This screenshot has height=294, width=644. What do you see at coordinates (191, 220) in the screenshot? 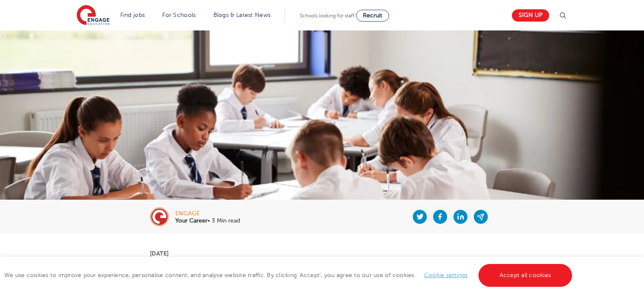
I see `b: Your Career` at bounding box center [191, 220].